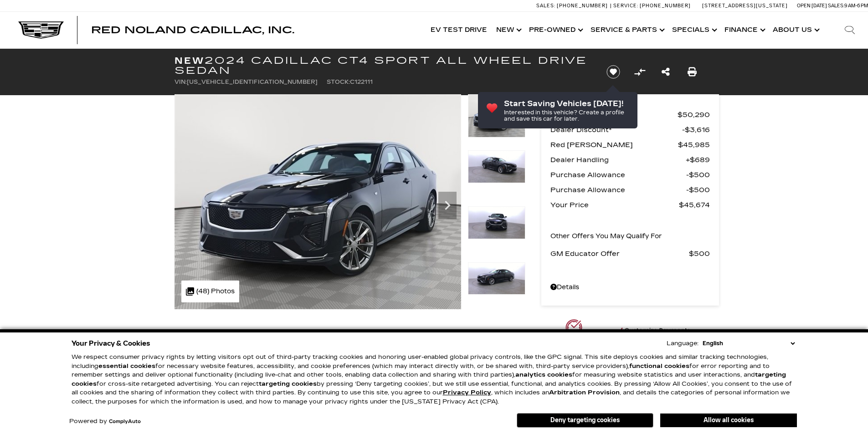 The width and height of the screenshot is (868, 434). What do you see at coordinates (193, 30) in the screenshot?
I see `a: Red Noland Cadillac, Inc.` at bounding box center [193, 30].